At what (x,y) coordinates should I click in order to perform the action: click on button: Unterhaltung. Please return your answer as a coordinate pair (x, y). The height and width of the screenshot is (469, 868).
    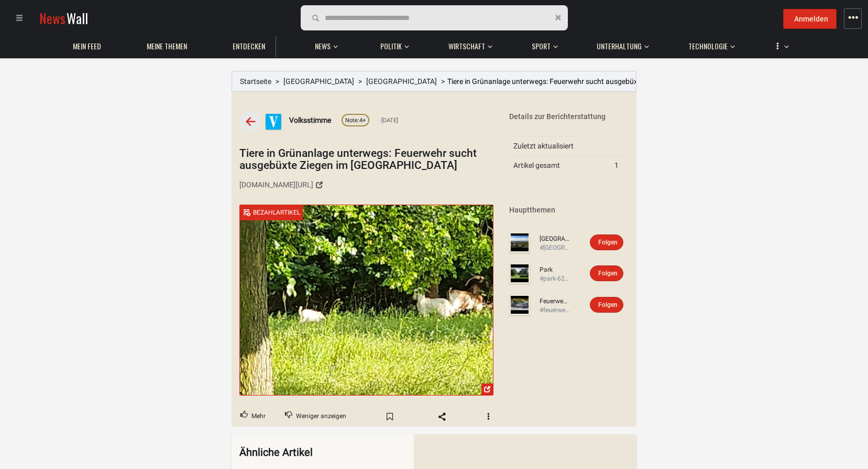
    Looking at the image, I should click on (620, 44).